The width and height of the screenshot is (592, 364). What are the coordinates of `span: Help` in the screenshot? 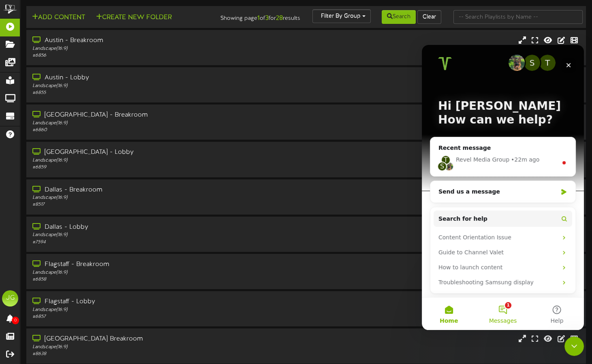 It's located at (135, 276).